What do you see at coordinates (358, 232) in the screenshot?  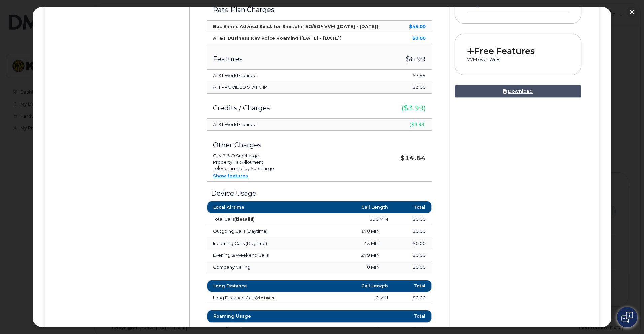 I see `td: 178 MIN` at bounding box center [358, 232].